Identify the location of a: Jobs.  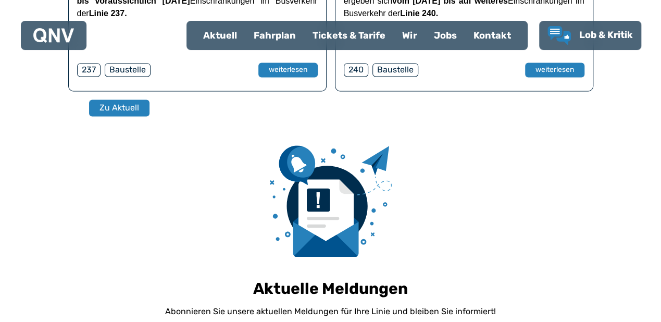
(445, 35).